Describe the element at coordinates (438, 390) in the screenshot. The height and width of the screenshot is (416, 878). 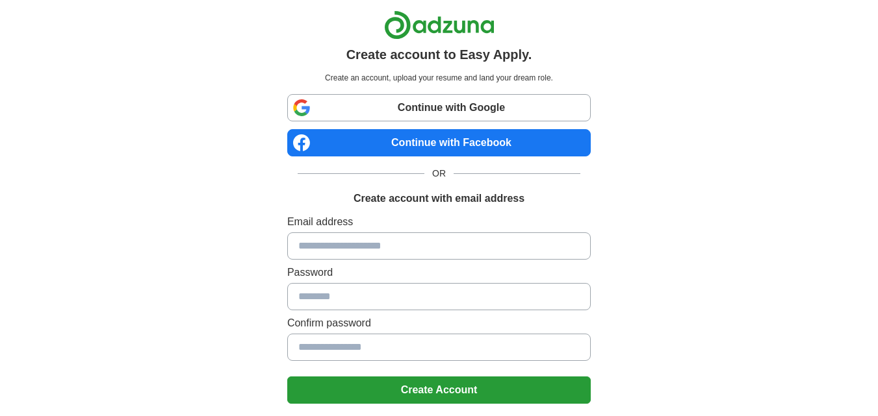
I see `button: Create Account` at that location.